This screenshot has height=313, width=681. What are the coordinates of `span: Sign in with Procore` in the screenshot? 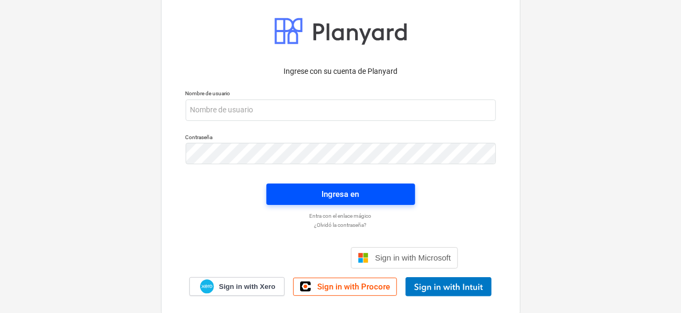 It's located at (354, 287).